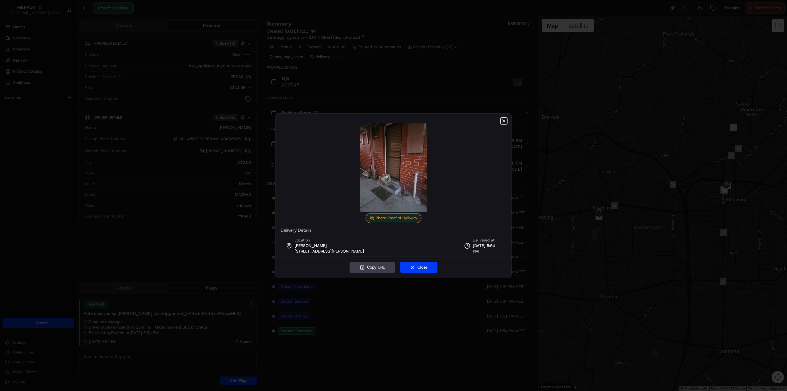  What do you see at coordinates (394, 230) in the screenshot?
I see `label: Delivery Details` at bounding box center [394, 230].